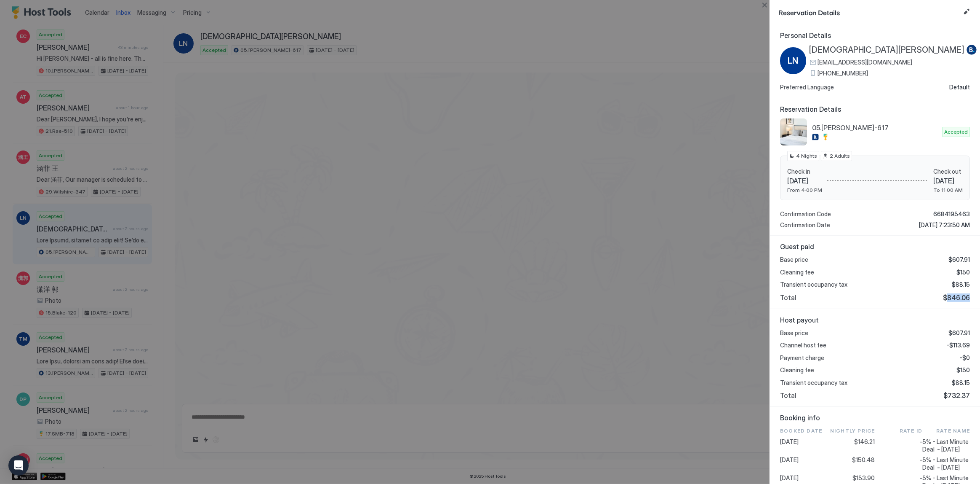  I want to click on span: From 4:00 PM, so click(804, 190).